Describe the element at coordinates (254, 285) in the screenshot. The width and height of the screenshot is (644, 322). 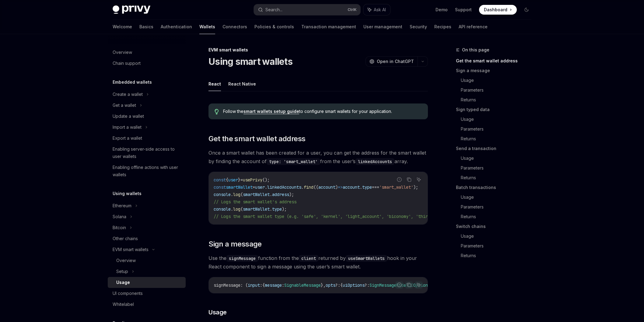
I see `span: input` at that location.